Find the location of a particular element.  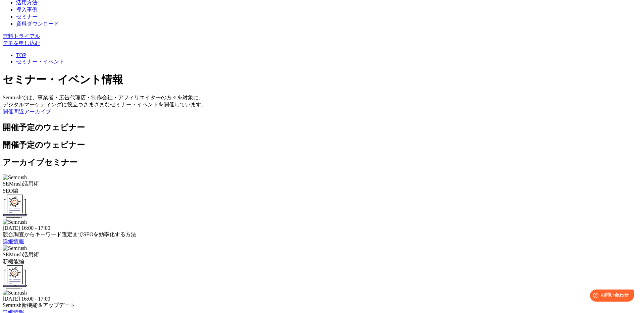

span: 詳細情報 is located at coordinates (13, 241).